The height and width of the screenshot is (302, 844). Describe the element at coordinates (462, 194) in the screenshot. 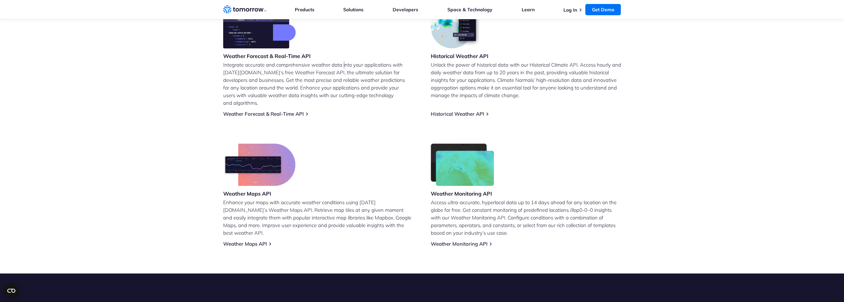

I see `h3: Weather Monitoring API` at that location.